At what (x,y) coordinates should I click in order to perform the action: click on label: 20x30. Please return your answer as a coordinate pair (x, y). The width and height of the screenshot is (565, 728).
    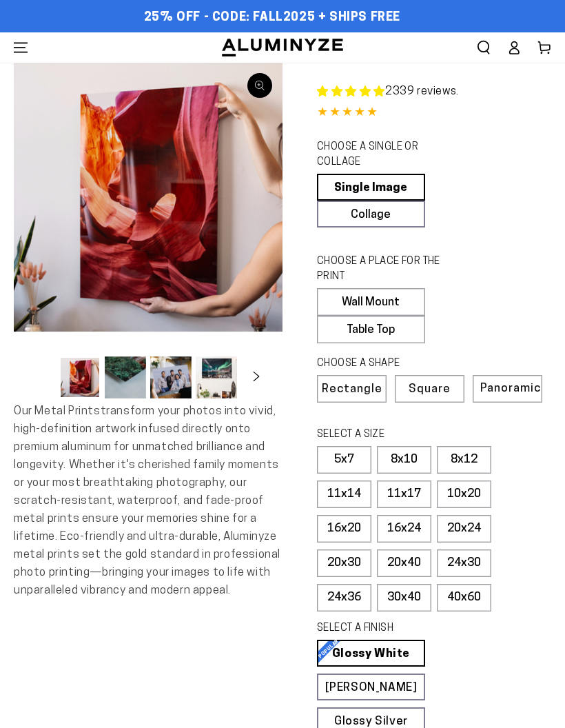
    Looking at the image, I should click on (344, 563).